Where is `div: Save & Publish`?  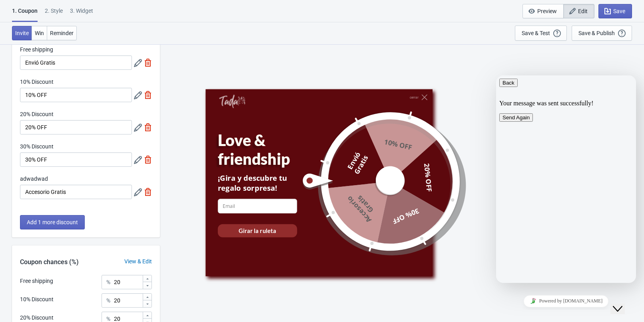 div: Save & Publish is located at coordinates (596, 33).